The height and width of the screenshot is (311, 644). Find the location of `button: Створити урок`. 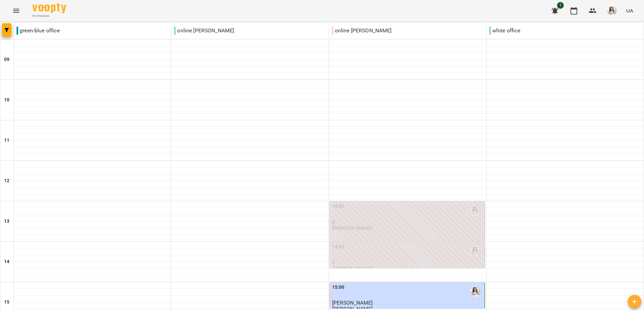

button: Створити урок is located at coordinates (634, 301).